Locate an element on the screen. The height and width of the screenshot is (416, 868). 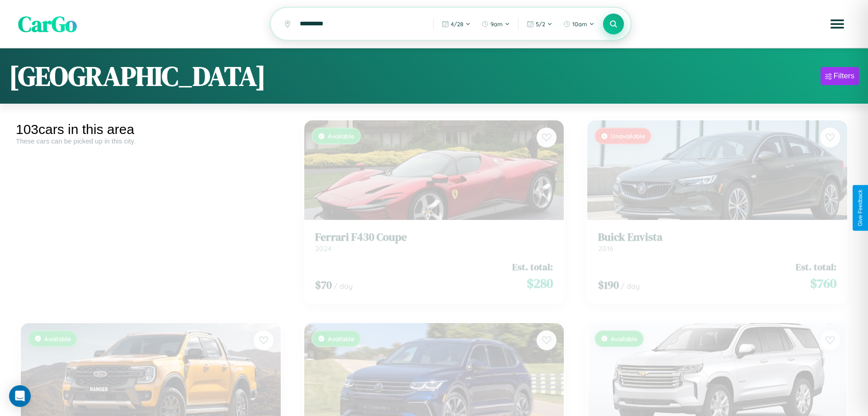
a: Buick Envista2016 is located at coordinates (717, 235).